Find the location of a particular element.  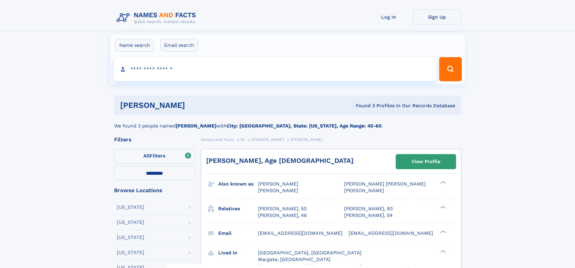

h3: Lived in is located at coordinates (238, 253).